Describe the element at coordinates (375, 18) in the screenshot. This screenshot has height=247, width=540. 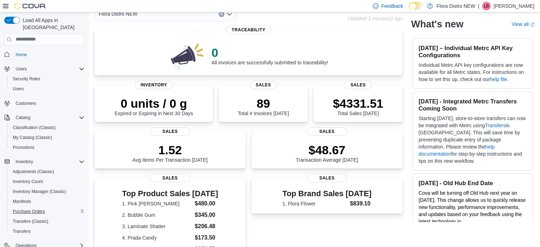
I see `p: Updated 1 minute(s) ago` at that location.